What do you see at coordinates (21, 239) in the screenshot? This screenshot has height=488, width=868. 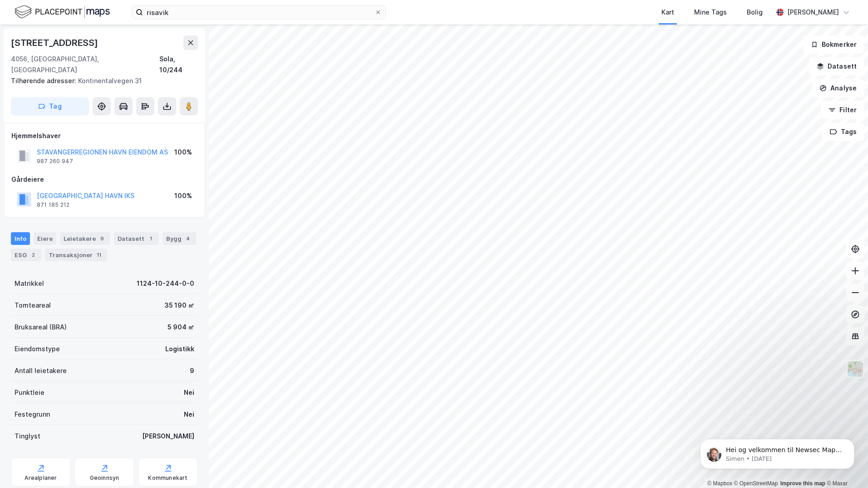 I see `div: Info` at bounding box center [21, 239].